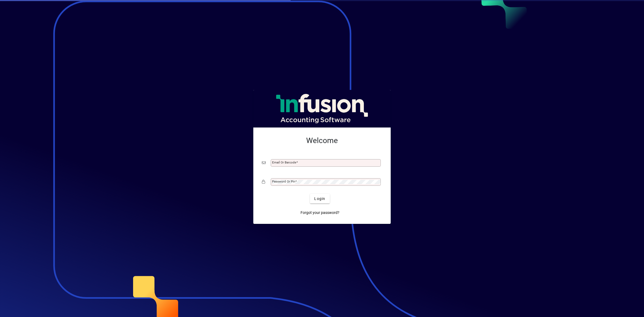 Image resolution: width=644 pixels, height=317 pixels. I want to click on a: Forgot your password?, so click(320, 212).